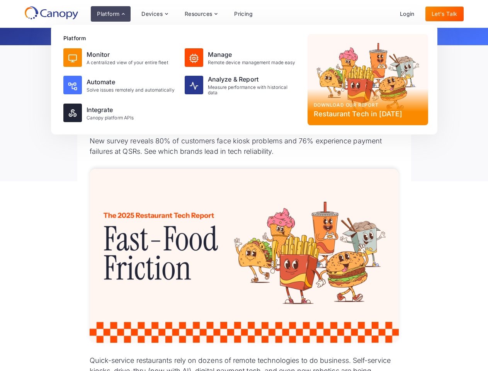  Describe the element at coordinates (445, 14) in the screenshot. I see `a: Let's Talk` at that location.